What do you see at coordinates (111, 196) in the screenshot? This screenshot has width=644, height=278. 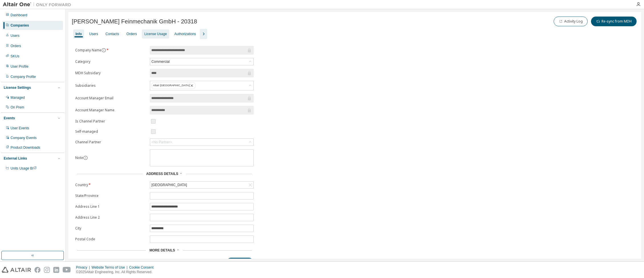 I see `label: State/Province` at bounding box center [111, 196].